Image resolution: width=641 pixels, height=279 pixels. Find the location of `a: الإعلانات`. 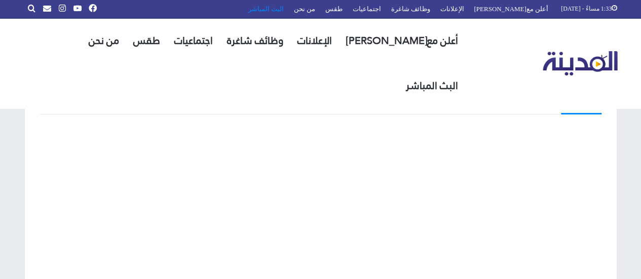

a: الإعلانات is located at coordinates (315, 41).